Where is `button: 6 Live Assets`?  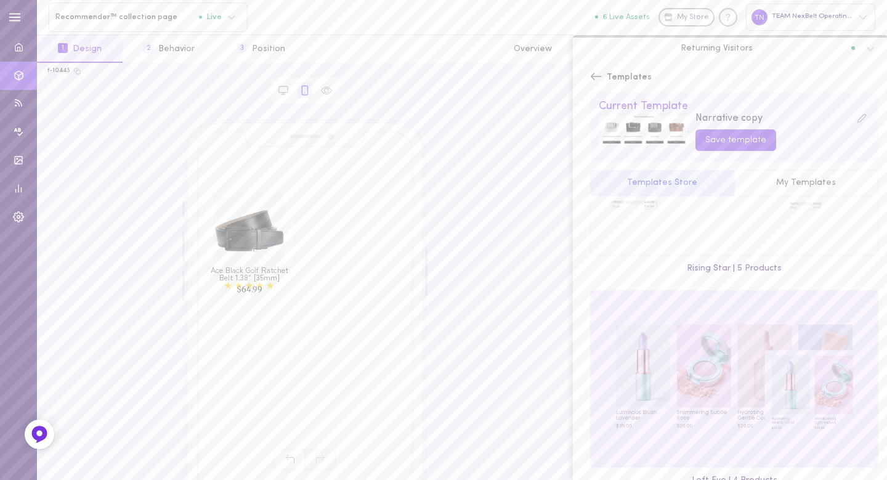
button: 6 Live Assets is located at coordinates (622, 17).